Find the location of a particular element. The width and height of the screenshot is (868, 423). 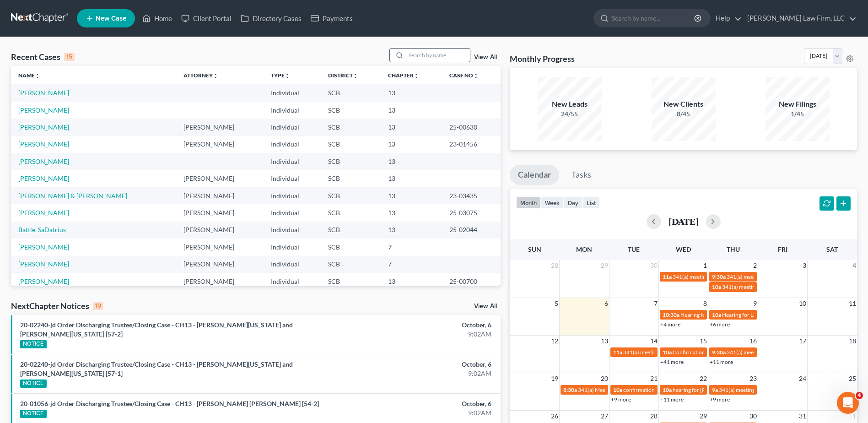

span: 17 is located at coordinates (803, 341).